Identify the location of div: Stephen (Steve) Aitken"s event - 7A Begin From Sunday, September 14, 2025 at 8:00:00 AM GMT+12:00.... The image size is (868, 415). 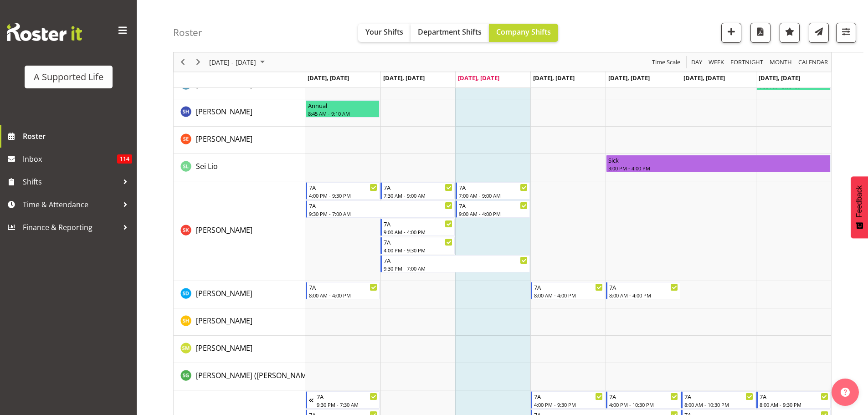
(794, 400).